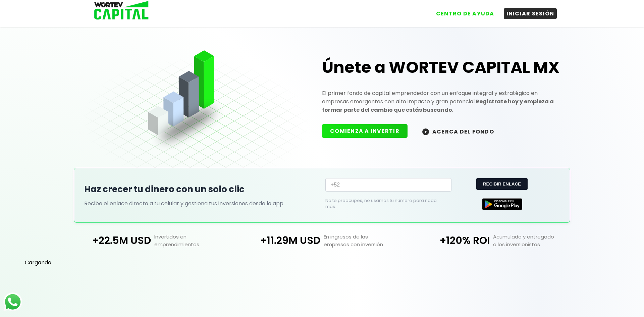 Image resolution: width=644 pixels, height=317 pixels. Describe the element at coordinates (441, 102) in the screenshot. I see `p: El primer fondo de capital emprendedor con un enfoque integral y estratégico en empresas emergent...` at that location.